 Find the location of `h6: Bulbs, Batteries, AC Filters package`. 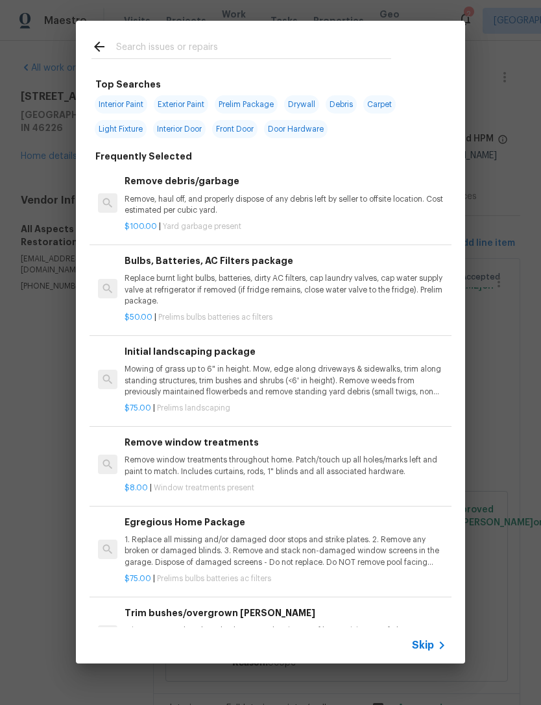

h6: Bulbs, Batteries, AC Filters package is located at coordinates (285, 261).